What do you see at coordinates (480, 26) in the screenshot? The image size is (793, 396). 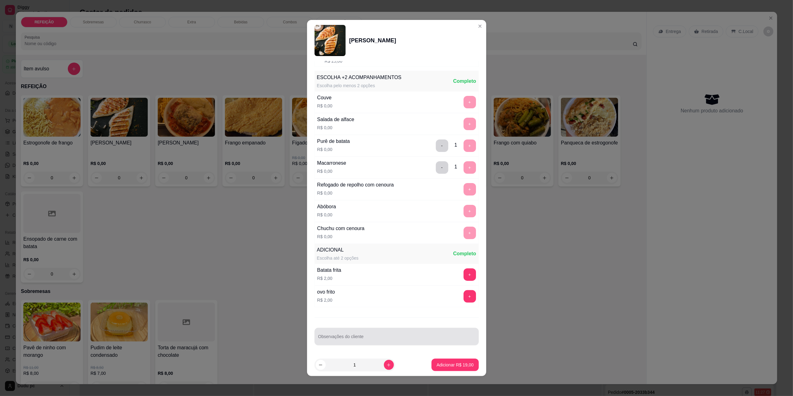 I see `button: Close` at bounding box center [480, 26].